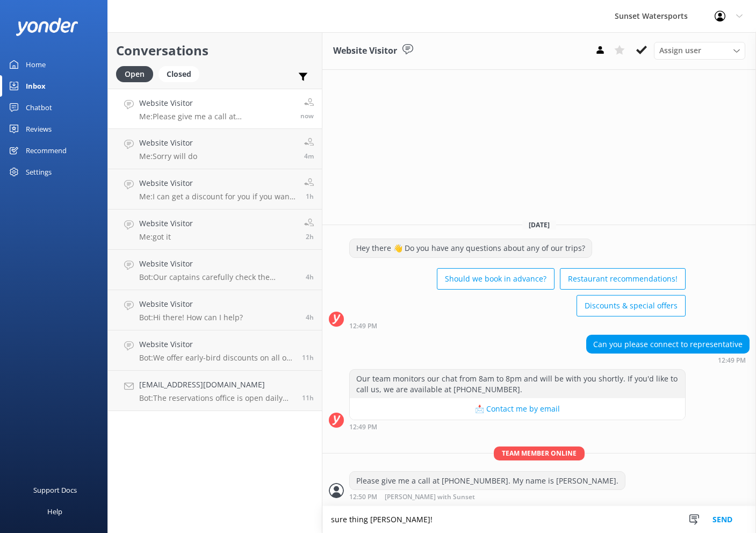  I want to click on span: 06:57am 10-Aug-2025 (UTC -05:00) America/Cancun, so click(310, 317).